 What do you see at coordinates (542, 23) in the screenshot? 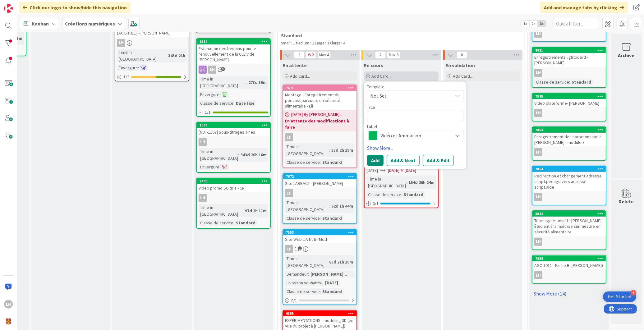
I see `span: 3x` at bounding box center [542, 23].